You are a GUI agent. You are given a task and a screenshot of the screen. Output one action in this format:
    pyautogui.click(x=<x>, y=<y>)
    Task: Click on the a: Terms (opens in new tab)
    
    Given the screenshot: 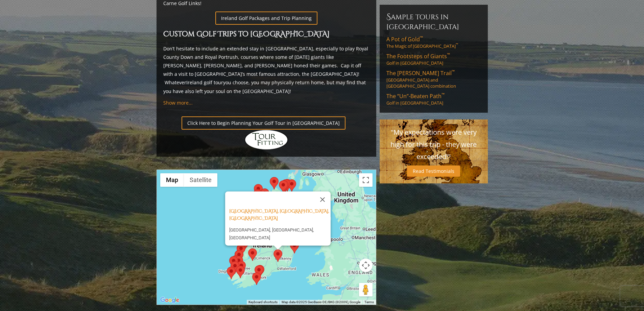 What is the action you would take?
    pyautogui.click(x=369, y=302)
    